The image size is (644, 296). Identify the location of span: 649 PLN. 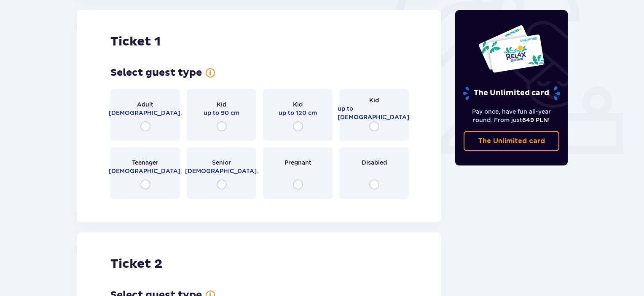
(535, 120).